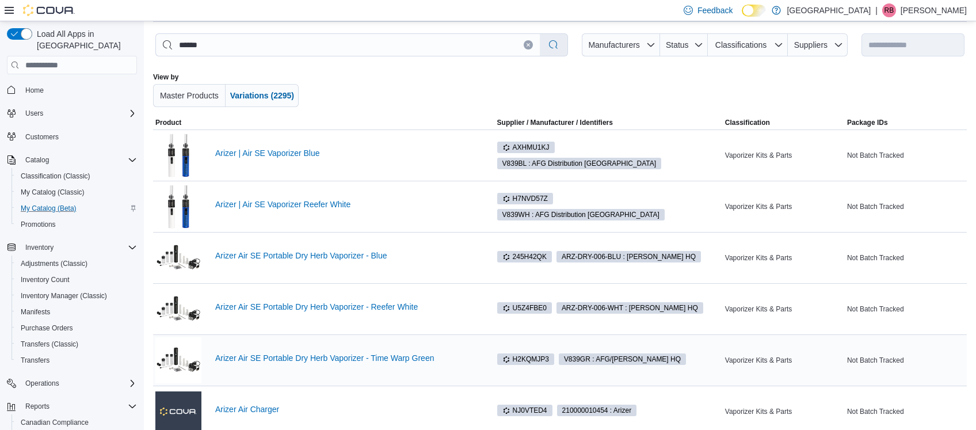 The width and height of the screenshot is (976, 430). Describe the element at coordinates (262, 95) in the screenshot. I see `button: Variations (2295)` at that location.